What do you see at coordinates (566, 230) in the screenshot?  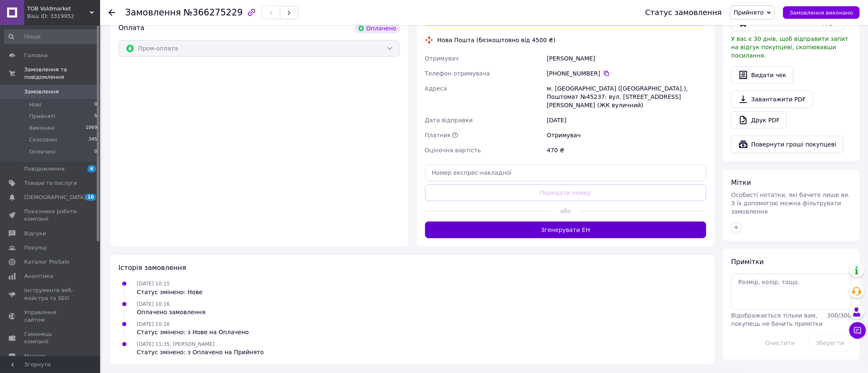 I see `button: Згенерувати ЕН` at bounding box center [566, 230].